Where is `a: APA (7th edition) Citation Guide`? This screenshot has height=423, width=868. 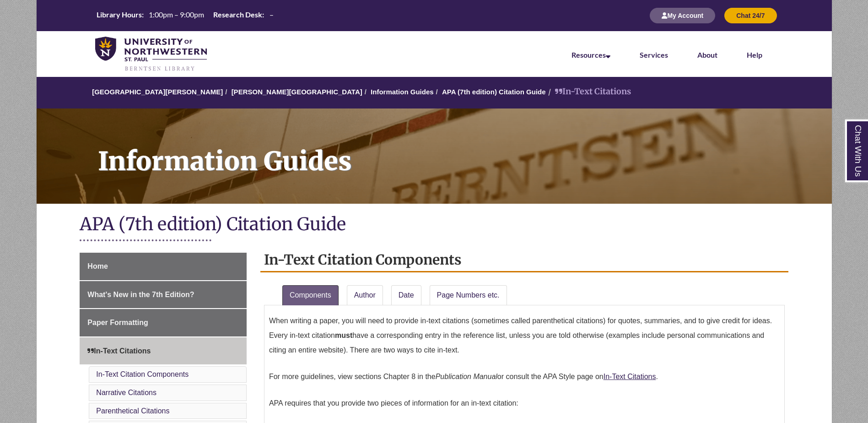 a: APA (7th edition) Citation Guide is located at coordinates (494, 91).